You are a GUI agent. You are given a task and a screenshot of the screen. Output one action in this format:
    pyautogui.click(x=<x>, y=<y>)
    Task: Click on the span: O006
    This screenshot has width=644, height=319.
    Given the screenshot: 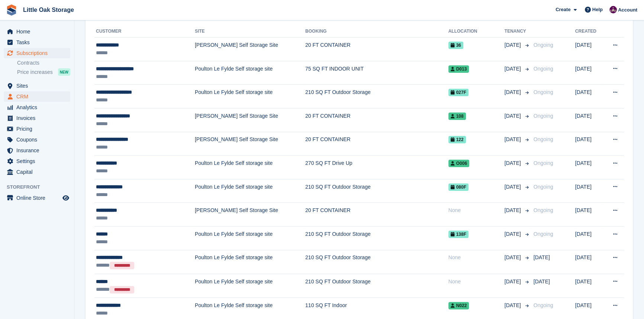 What is the action you would take?
    pyautogui.click(x=459, y=164)
    